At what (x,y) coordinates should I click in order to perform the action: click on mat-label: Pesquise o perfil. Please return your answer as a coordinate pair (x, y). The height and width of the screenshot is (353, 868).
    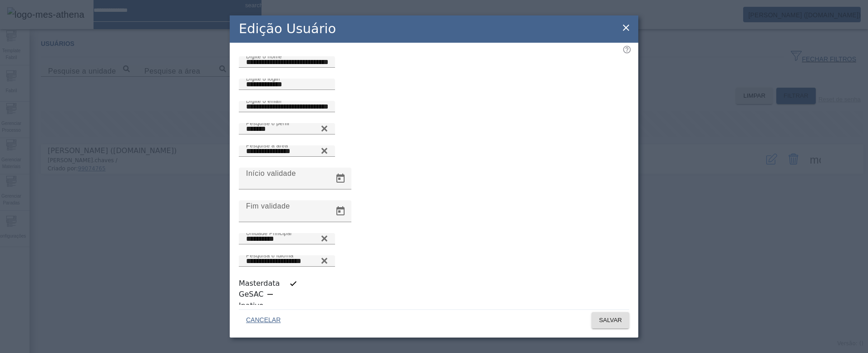
    Looking at the image, I should click on (268, 123).